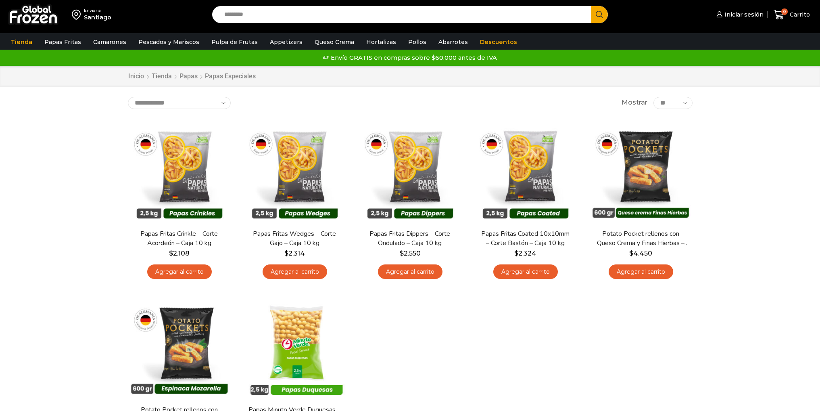 The height and width of the screenshot is (411, 820). Describe the element at coordinates (295, 238) in the screenshot. I see `a: Papas Fritas Wedges – Corte Gajo – Caja 10 kg` at that location.